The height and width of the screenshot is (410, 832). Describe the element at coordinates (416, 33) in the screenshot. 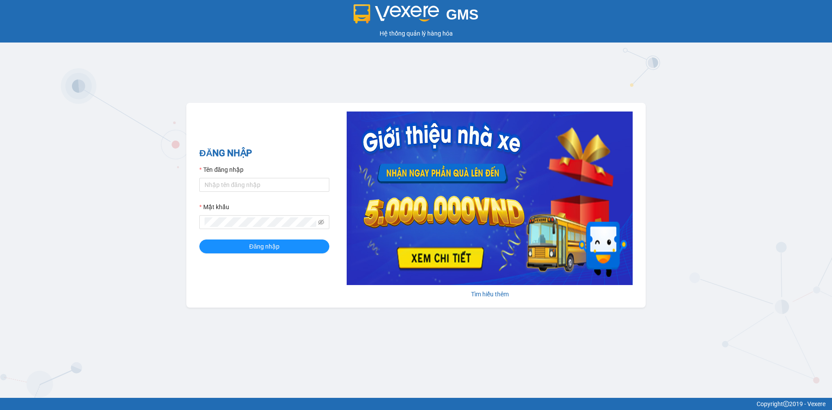

I see `div: Hệ thống quản lý hàng hóa` at that location.